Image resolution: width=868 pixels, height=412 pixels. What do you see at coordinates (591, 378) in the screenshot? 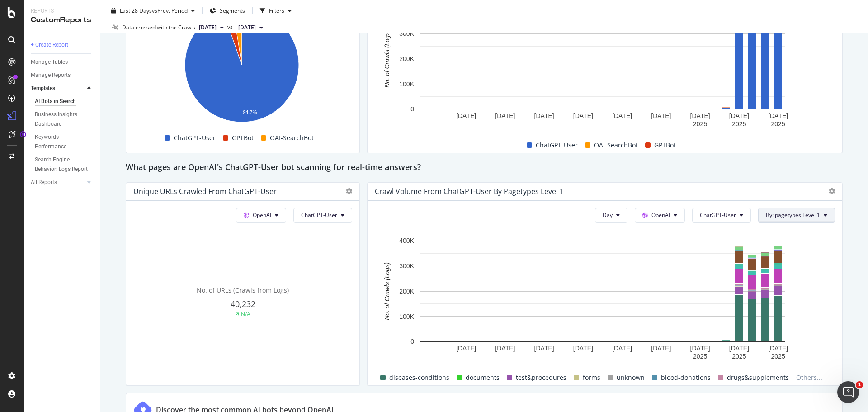
I see `span: forms` at bounding box center [591, 378].